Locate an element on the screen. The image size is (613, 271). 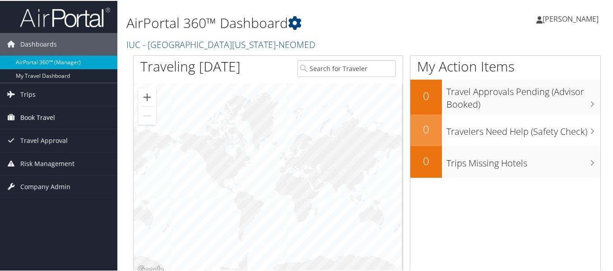
span: Company Admin is located at coordinates (45, 186).